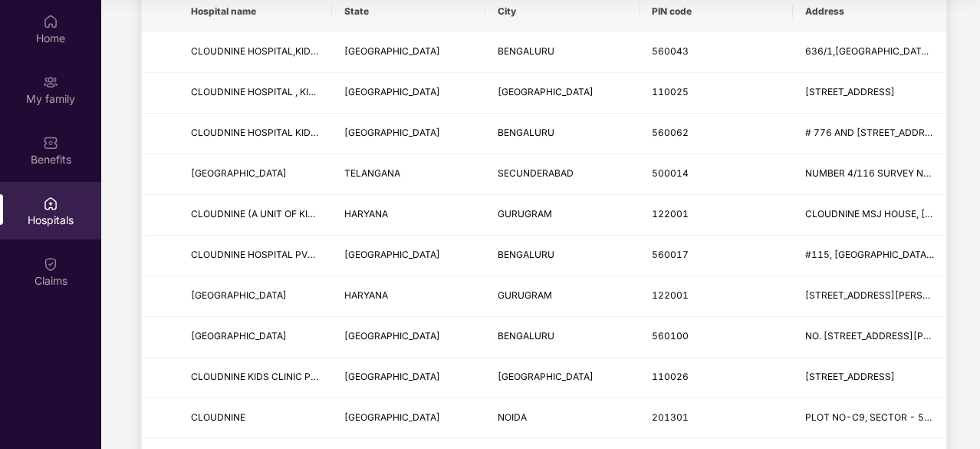 The width and height of the screenshot is (980, 449). What do you see at coordinates (50, 143) in the screenshot?
I see `img: svg+xml;base64,PHN2ZyBpZD0iQmVuZWZpdHMiIHhtbG5zPSJodHRwOi8vd3d3LnczLm9yZy8yMDAwL3N2ZyIgd2lkdGg9Ij...` at bounding box center [50, 143].